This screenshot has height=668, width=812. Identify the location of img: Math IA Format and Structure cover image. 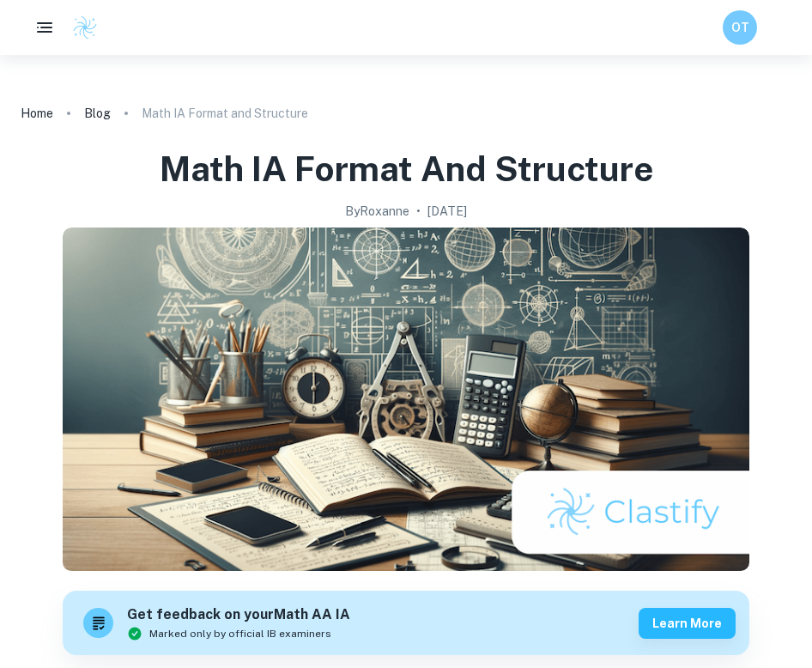
(406, 399).